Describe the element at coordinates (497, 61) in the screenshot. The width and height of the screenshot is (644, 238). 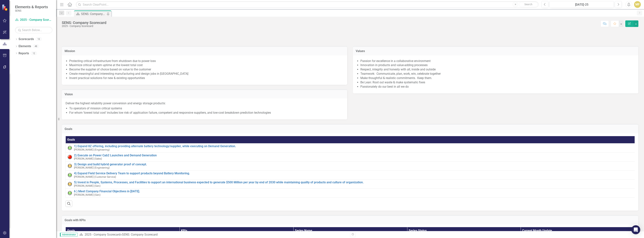
I see `li: Passion for excellence in a collaborative environment` at that location.